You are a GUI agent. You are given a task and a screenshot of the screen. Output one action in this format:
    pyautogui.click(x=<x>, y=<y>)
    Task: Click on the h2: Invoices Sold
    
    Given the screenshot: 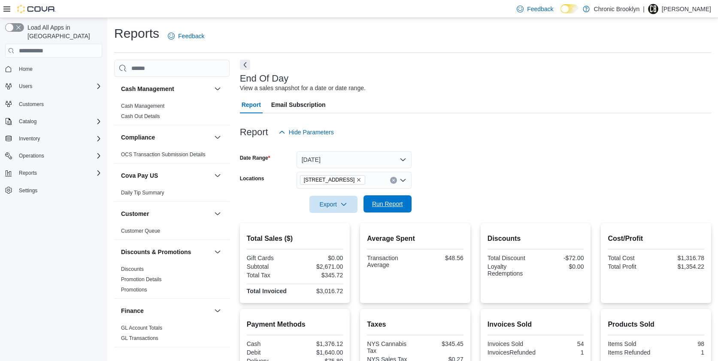 What is the action you would take?
    pyautogui.click(x=535, y=324)
    